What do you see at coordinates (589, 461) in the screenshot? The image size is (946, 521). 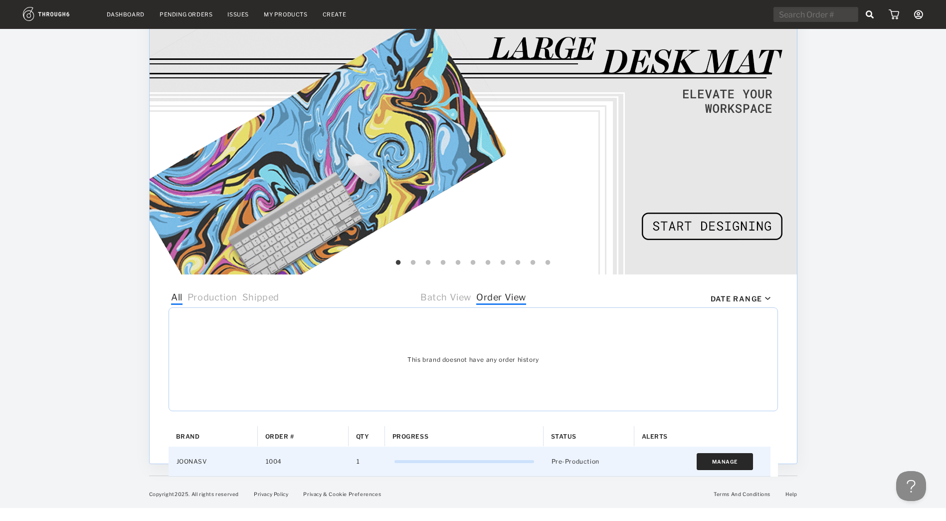 I see `div: Pre-Production` at bounding box center [589, 461].